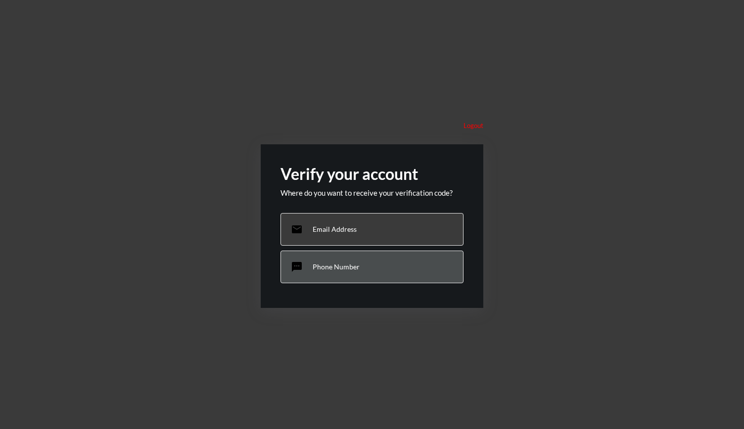  Describe the element at coordinates (372, 174) in the screenshot. I see `h2: Verify your account` at that location.